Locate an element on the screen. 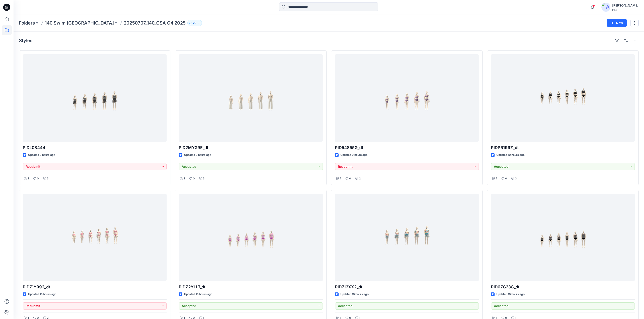  p: PIDP6199Z_dt is located at coordinates (563, 148).